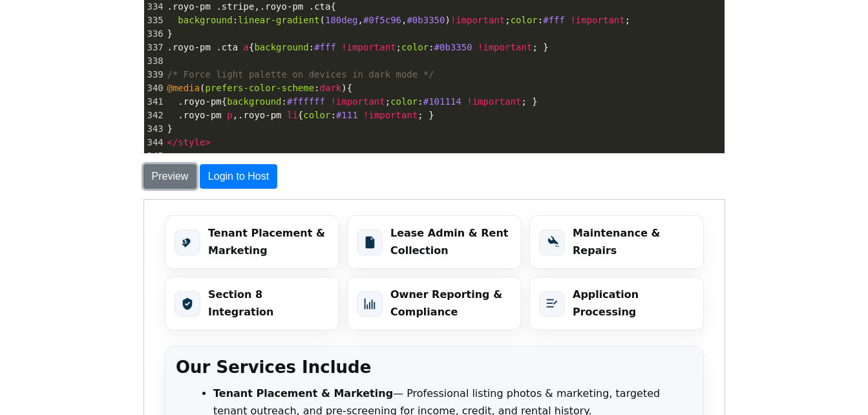 This screenshot has width=868, height=415. Describe the element at coordinates (306, 102) in the screenshot. I see `span: #ffffff` at that location.